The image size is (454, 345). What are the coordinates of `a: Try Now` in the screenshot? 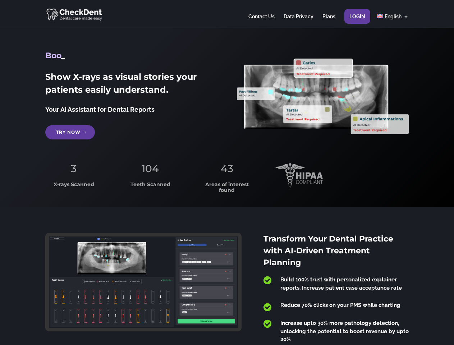 It's located at (70, 132).